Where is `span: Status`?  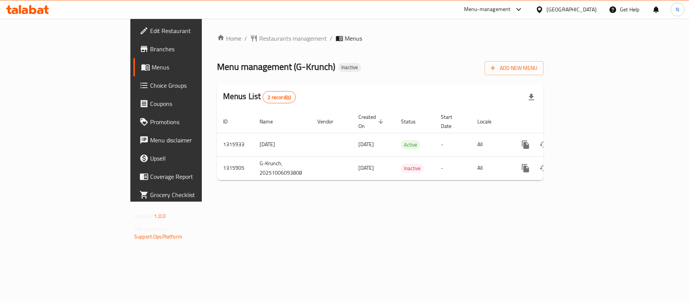 span: Status is located at coordinates (413, 122).